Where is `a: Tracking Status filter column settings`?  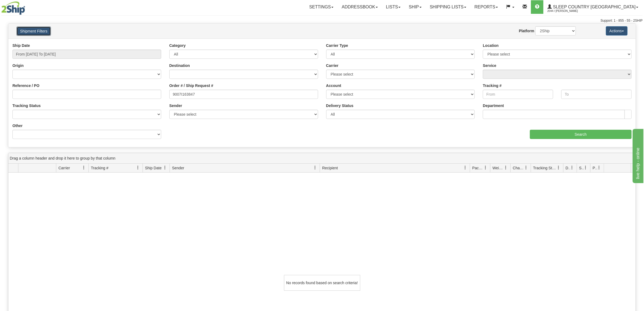 a: Tracking Status filter column settings is located at coordinates (559, 168).